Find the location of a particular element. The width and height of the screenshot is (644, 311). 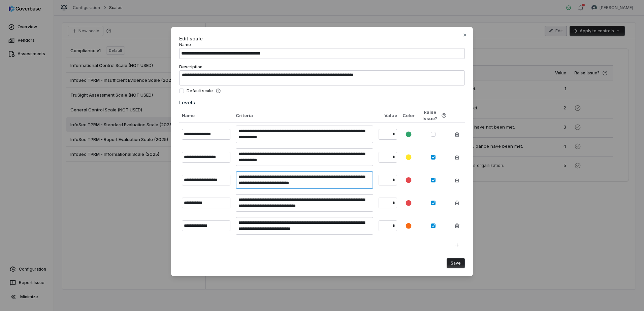

th: Raise Issue? is located at coordinates (433, 116).